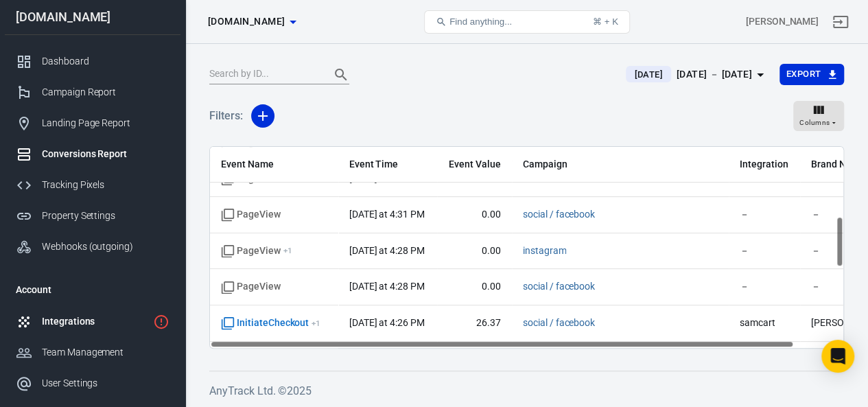  Describe the element at coordinates (814, 123) in the screenshot. I see `span: Columns` at that location.